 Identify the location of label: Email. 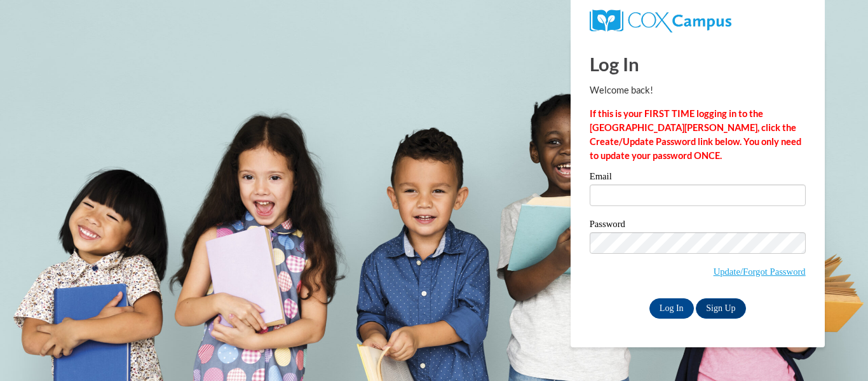
(697, 178).